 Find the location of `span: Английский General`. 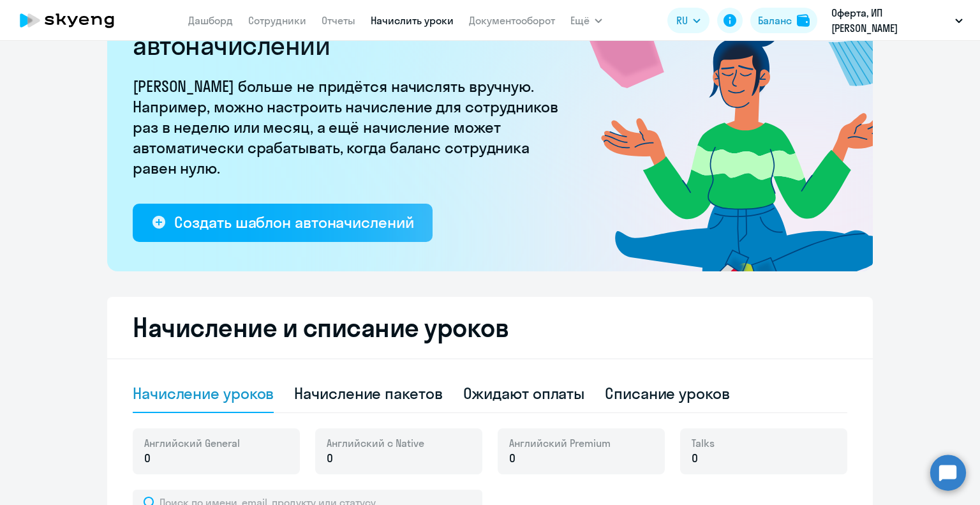

span: Английский General is located at coordinates (192, 443).